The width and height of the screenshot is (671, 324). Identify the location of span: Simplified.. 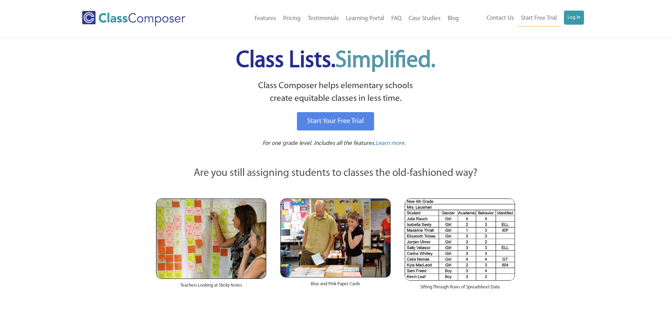
(385, 61).